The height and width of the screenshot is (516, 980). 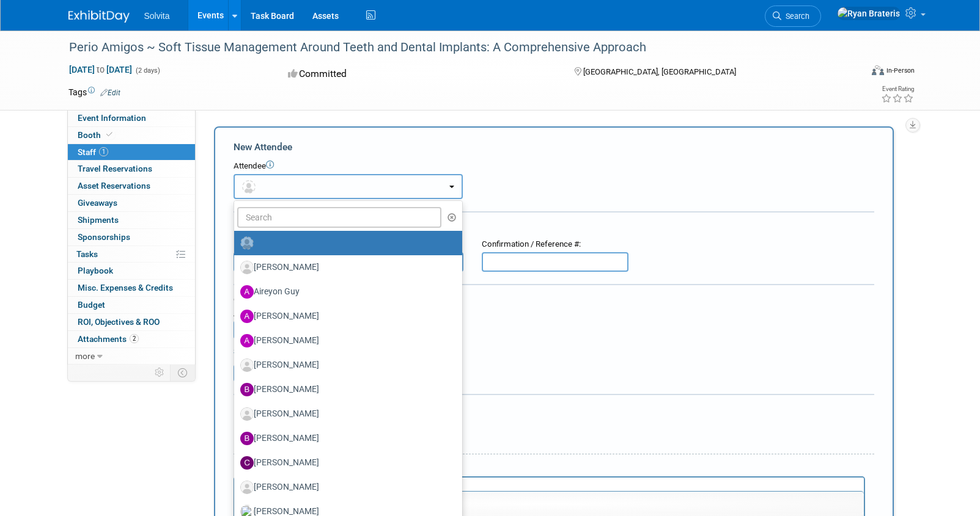 I want to click on span: 2, so click(x=134, y=338).